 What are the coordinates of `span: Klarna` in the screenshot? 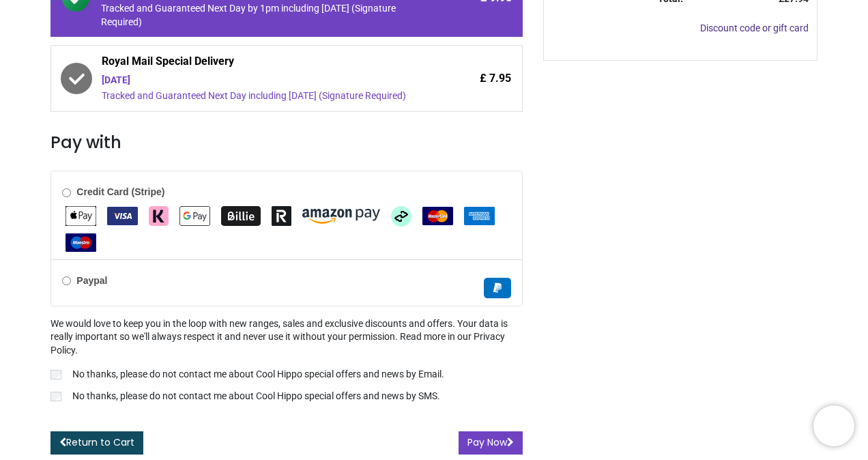 It's located at (158, 215).